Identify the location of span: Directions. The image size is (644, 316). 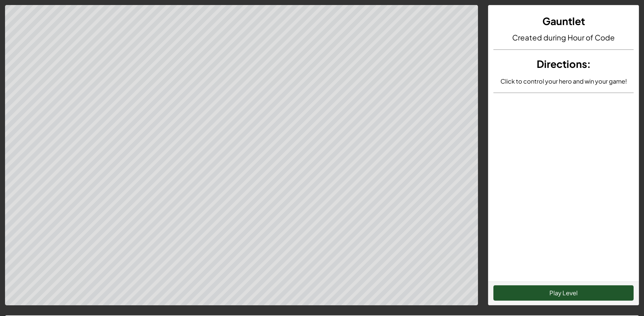
(562, 64).